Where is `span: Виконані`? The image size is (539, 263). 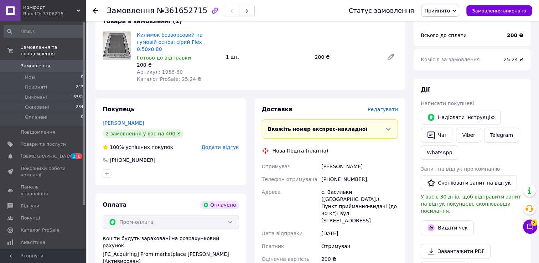 span: Виконані is located at coordinates (36, 97).